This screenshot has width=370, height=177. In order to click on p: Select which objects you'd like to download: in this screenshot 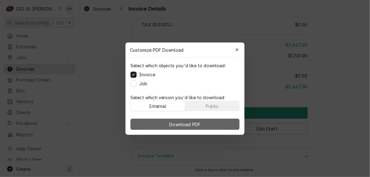, I will do `click(178, 65)`.